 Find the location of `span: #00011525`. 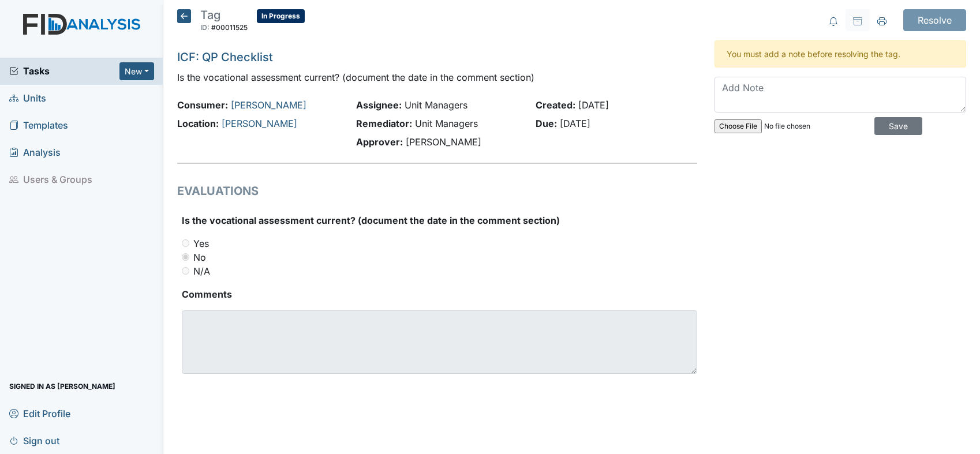

span: #00011525 is located at coordinates (229, 27).